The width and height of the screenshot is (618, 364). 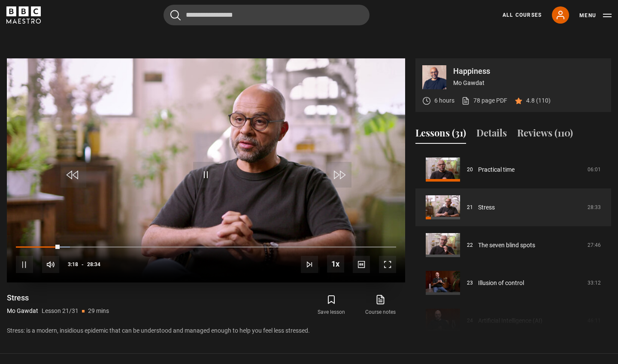 I want to click on a: Stress, so click(x=486, y=207).